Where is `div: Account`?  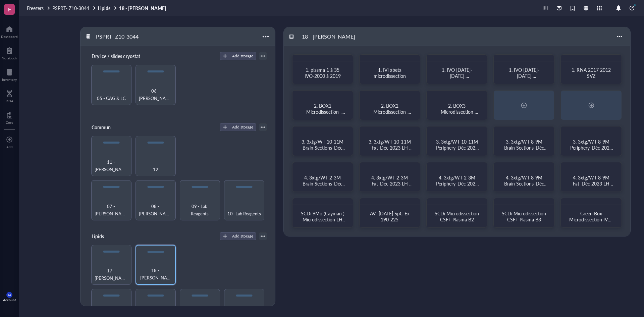
div: Account is located at coordinates (10, 300).